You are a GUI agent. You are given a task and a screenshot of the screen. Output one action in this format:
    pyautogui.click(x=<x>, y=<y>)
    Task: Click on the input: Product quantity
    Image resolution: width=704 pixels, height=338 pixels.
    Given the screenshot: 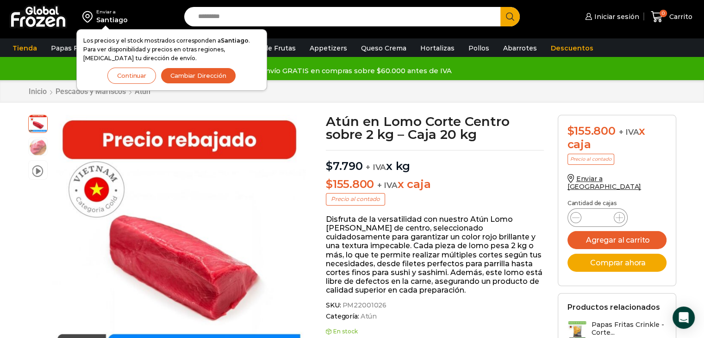 What is the action you would take?
    pyautogui.click(x=597, y=217)
    